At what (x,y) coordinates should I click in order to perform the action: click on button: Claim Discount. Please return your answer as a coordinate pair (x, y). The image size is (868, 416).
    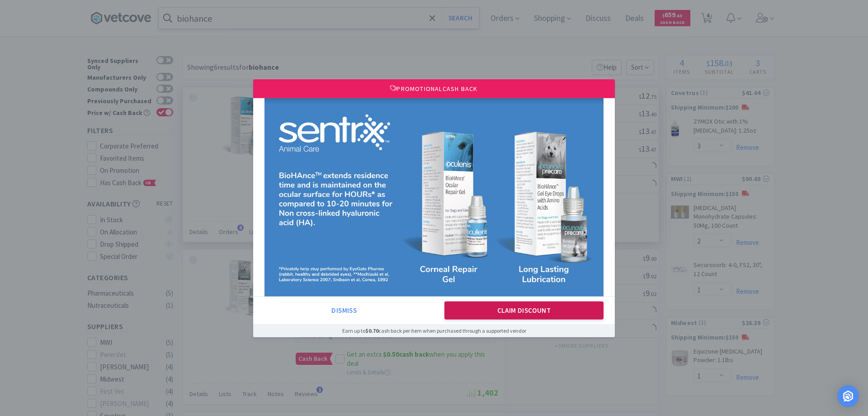
    Looking at the image, I should click on (524, 310).